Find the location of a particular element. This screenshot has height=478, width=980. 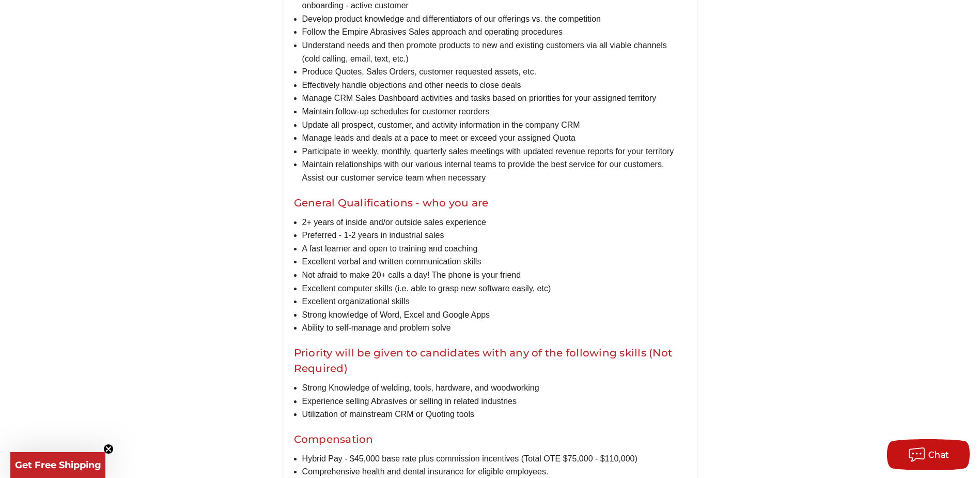

button: Chat is located at coordinates (928, 454).